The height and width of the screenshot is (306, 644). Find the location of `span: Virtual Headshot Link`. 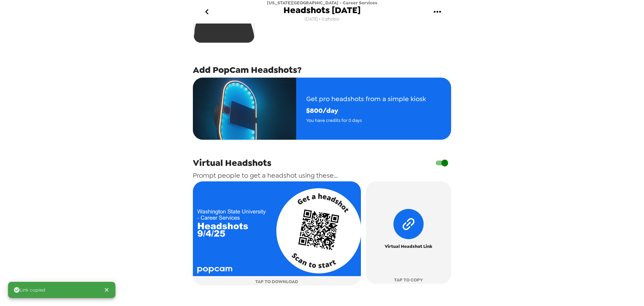

span: Virtual Headshot Link is located at coordinates (409, 247).